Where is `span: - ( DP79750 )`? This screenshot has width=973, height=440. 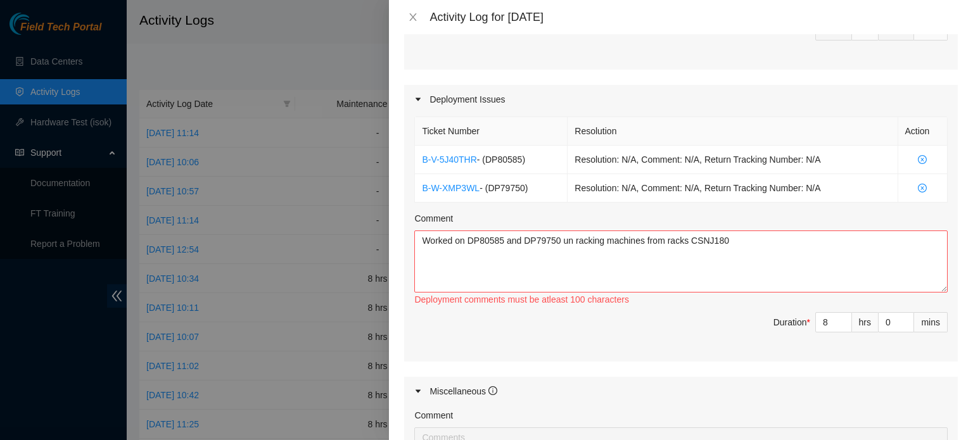 span: - ( DP79750 ) is located at coordinates (503, 188).